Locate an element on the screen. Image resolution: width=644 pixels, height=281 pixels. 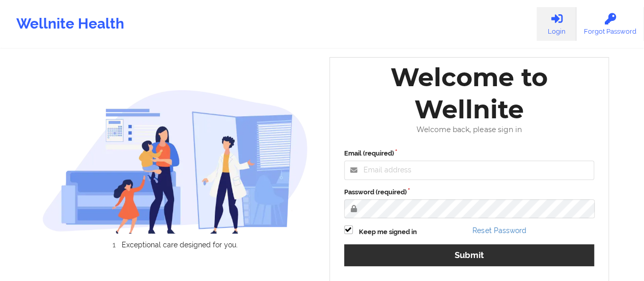
div: Welcome to Wellnite is located at coordinates (470, 93).